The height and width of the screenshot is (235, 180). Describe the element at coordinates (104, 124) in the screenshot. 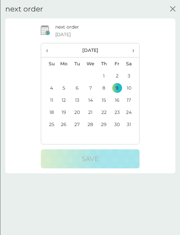

I see `td: 29` at that location.